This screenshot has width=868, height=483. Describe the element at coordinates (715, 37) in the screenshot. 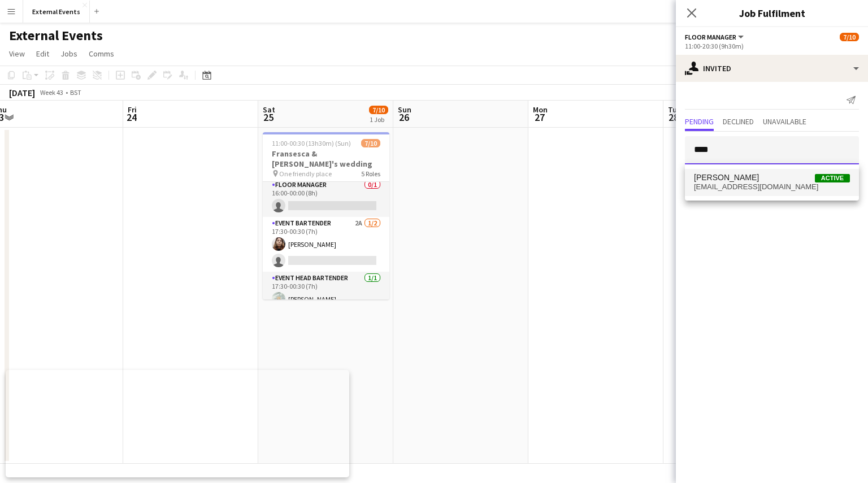

I see `button: Floor manager` at that location.